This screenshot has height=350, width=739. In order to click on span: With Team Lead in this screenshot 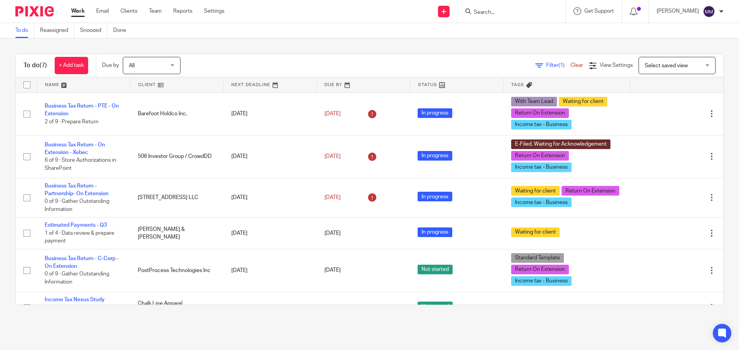, I will do `click(534, 102)`.